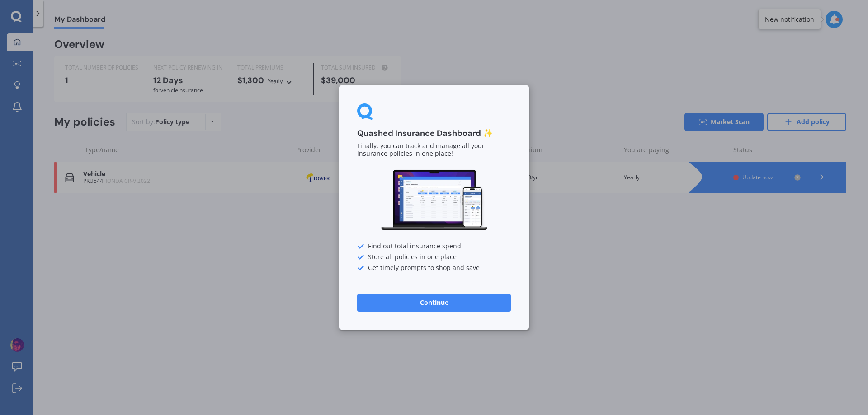 This screenshot has height=415, width=868. I want to click on div: Store all policies in one place, so click(434, 258).